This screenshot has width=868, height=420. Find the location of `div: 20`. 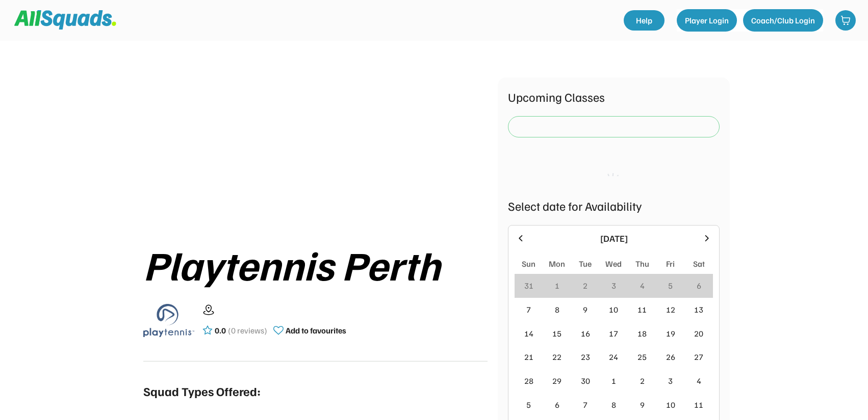

div: 20 is located at coordinates (699, 334).